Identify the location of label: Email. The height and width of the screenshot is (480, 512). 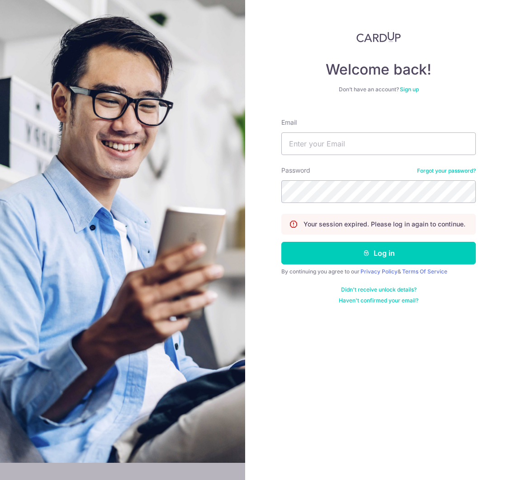
(289, 123).